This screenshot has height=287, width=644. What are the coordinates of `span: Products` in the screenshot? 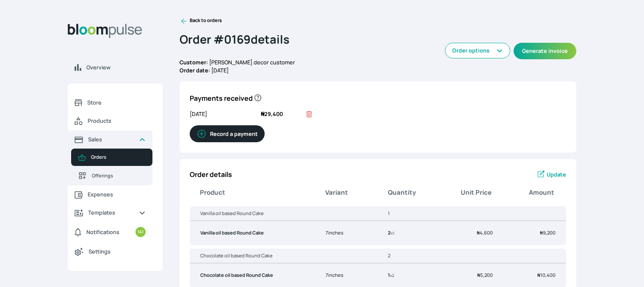 It's located at (116, 120).